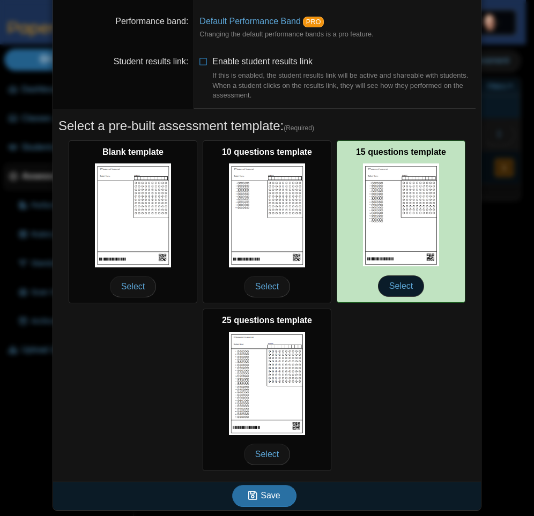  Describe the element at coordinates (264, 496) in the screenshot. I see `button: Save` at that location.